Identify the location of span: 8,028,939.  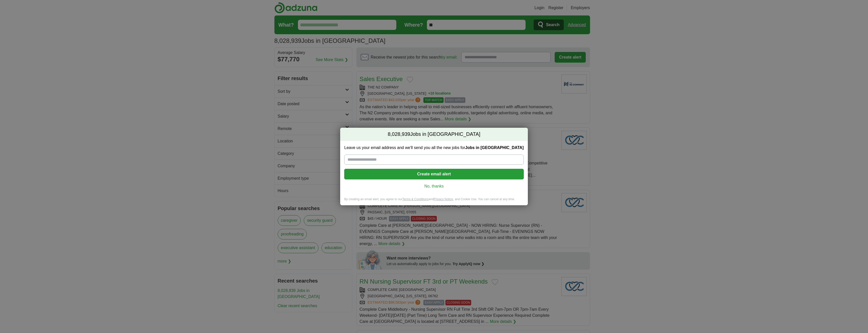
(399, 134).